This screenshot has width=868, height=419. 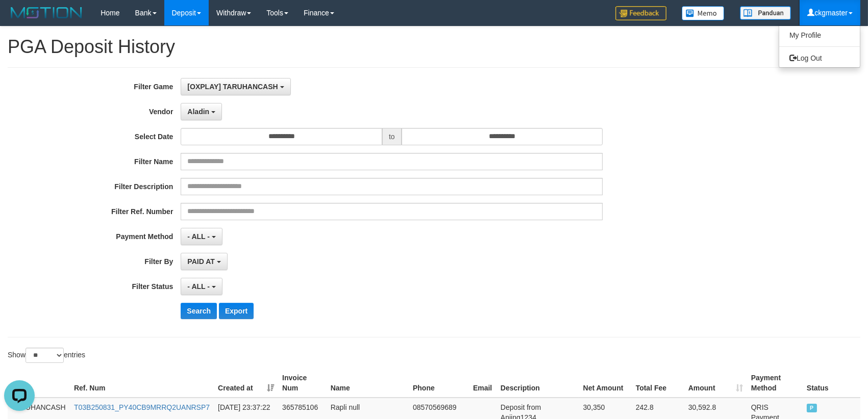 What do you see at coordinates (812, 408) in the screenshot?
I see `span: PAID` at bounding box center [812, 408].